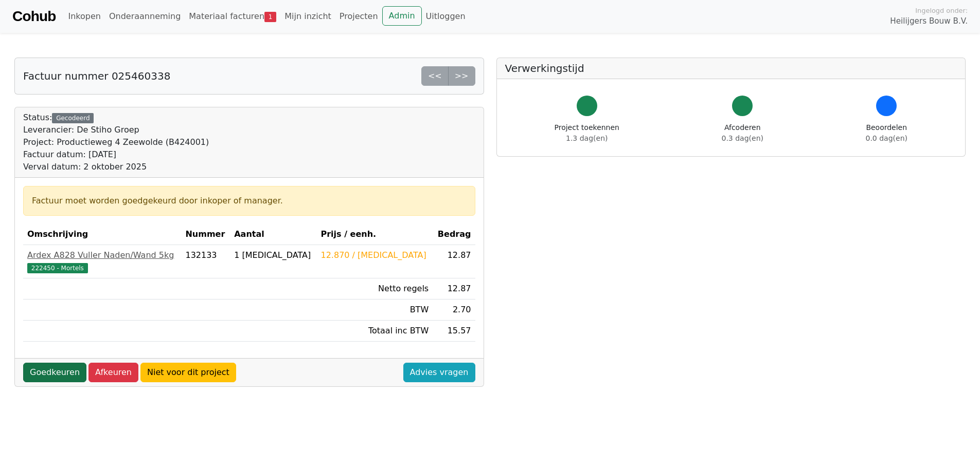 This screenshot has height=468, width=980. Describe the element at coordinates (270, 17) in the screenshot. I see `span: 1` at that location.